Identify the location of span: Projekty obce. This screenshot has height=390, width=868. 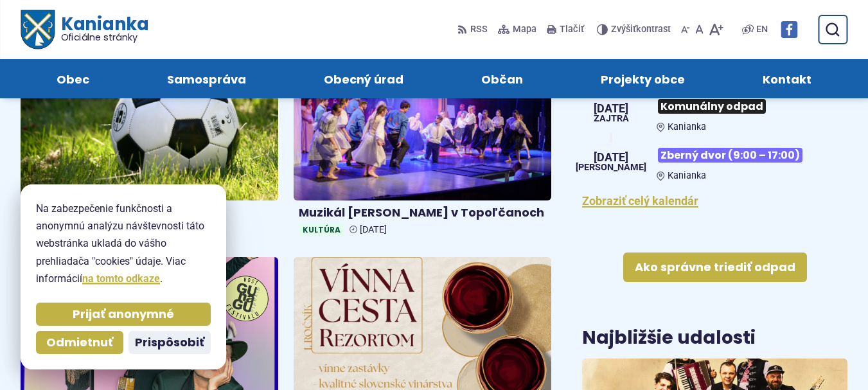
(642, 78).